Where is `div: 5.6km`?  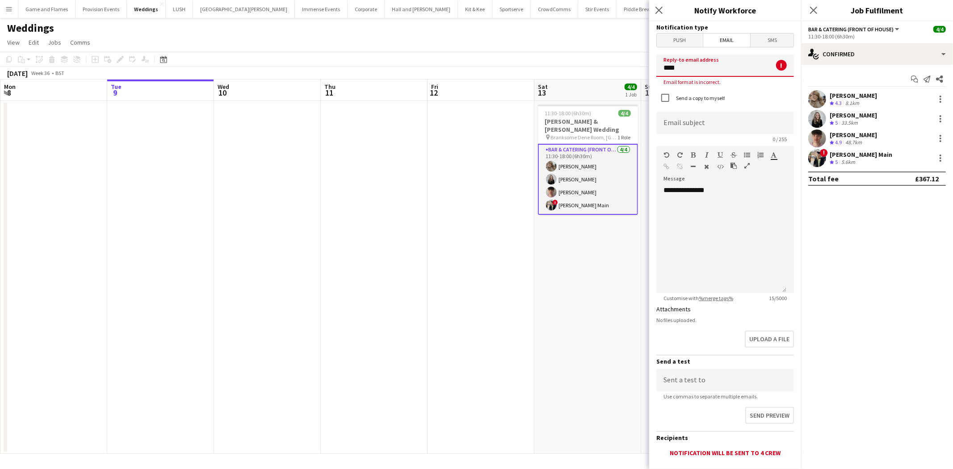 div: 5.6km is located at coordinates (848, 162).